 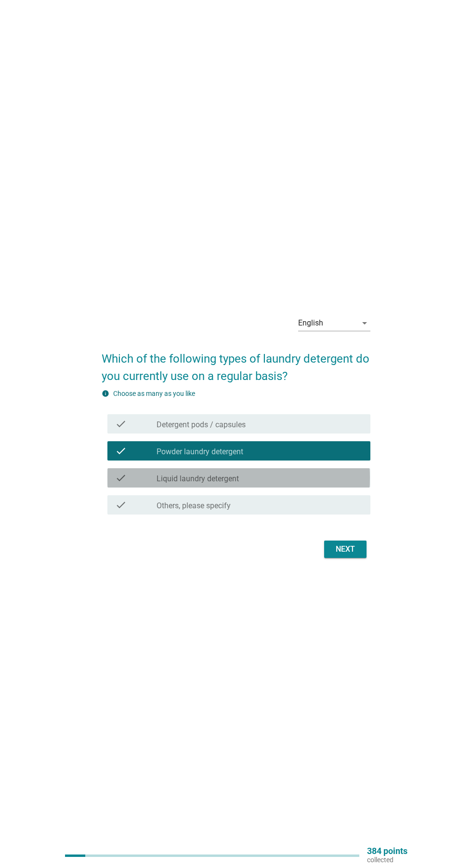 I want to click on p: 384 points, so click(x=387, y=851).